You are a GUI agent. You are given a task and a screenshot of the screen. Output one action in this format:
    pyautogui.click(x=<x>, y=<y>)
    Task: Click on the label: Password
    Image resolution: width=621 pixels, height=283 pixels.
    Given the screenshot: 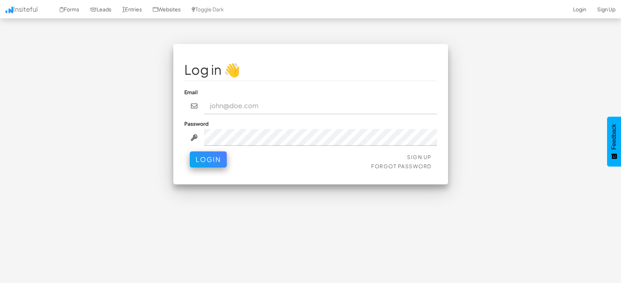 What is the action you would take?
    pyautogui.click(x=196, y=123)
    